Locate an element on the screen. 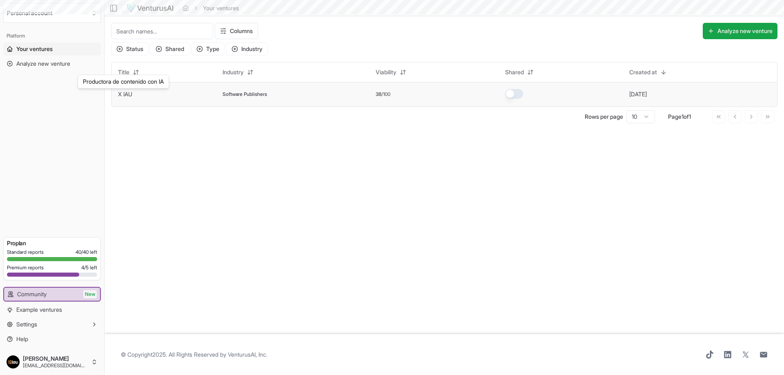 This screenshot has width=784, height=375. span: Your ventures is located at coordinates (34, 49).